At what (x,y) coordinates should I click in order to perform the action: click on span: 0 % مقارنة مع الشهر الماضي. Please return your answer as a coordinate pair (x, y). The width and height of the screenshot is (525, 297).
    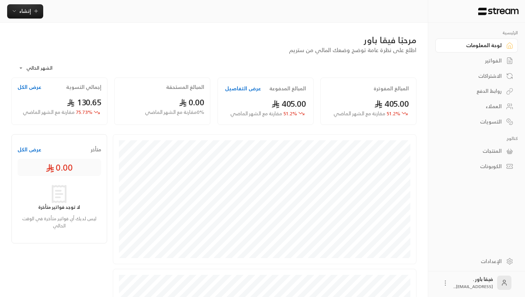
    Looking at the image, I should click on (175, 112).